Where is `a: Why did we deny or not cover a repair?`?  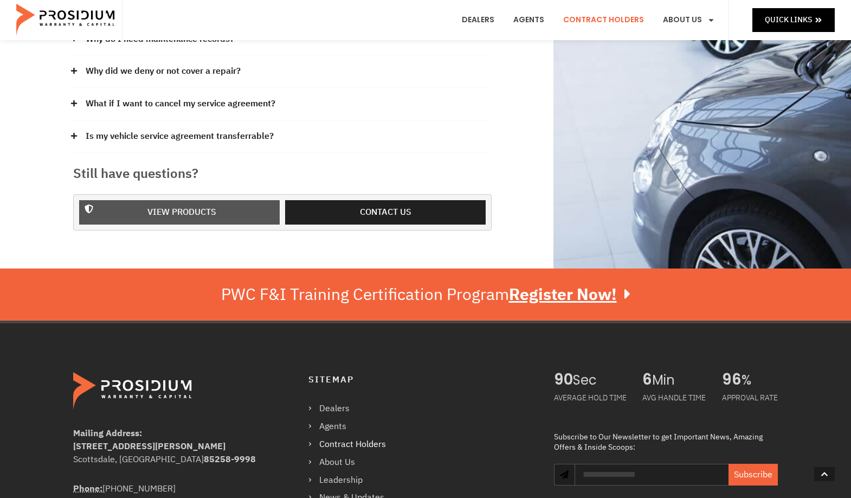 a: Why did we deny or not cover a repair? is located at coordinates (163, 71).